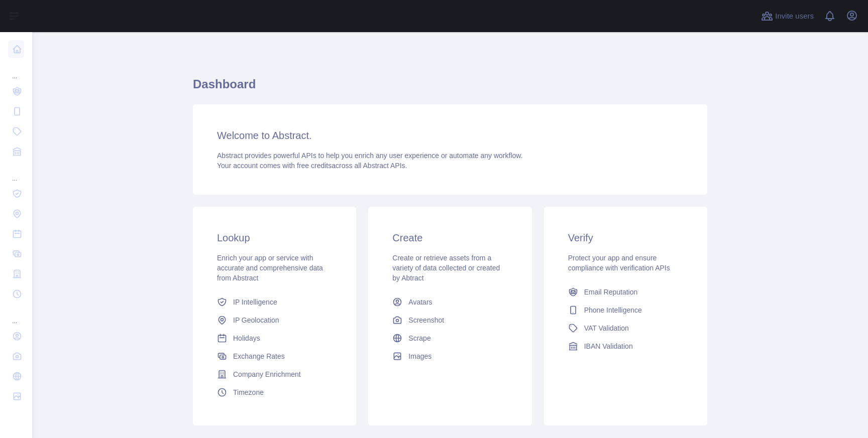 The image size is (868, 438). Describe the element at coordinates (420, 302) in the screenshot. I see `span: Avatars` at that location.